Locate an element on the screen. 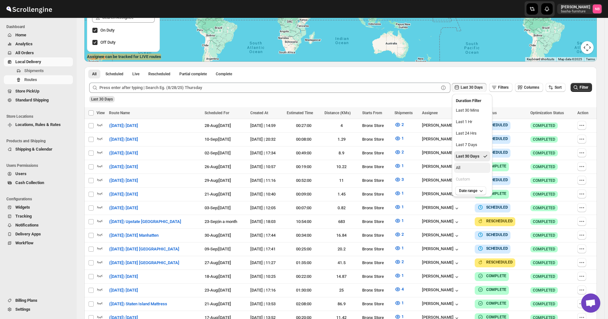 This screenshot has width=608, height=319. span: Complete is located at coordinates (224, 74).